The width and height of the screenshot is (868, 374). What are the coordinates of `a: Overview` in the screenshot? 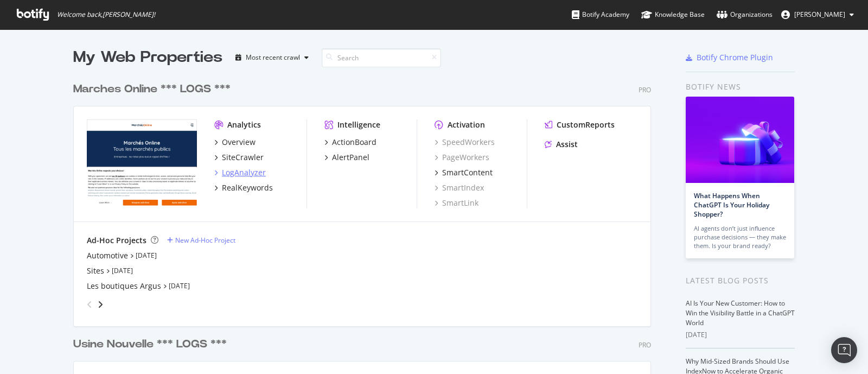 It's located at (235, 142).